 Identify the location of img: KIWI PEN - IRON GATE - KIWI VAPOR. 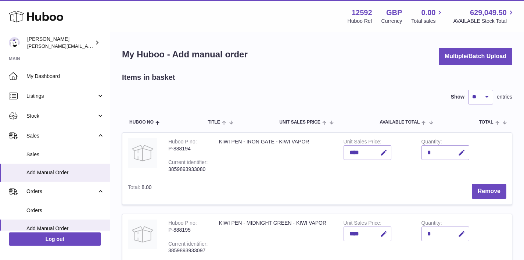
(143, 153).